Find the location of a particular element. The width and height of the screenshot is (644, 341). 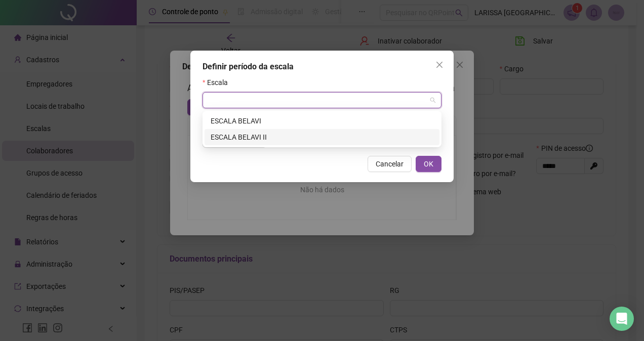

span: Cancelar is located at coordinates (389, 164).